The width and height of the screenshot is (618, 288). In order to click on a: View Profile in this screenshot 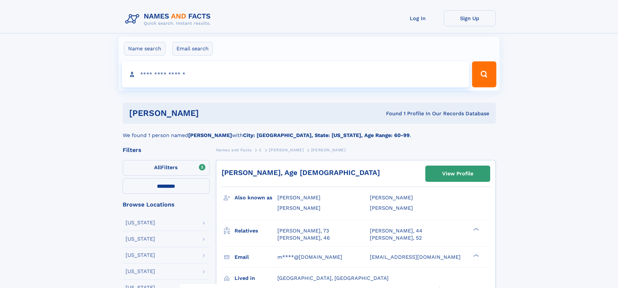, I will do `click(458, 174)`.